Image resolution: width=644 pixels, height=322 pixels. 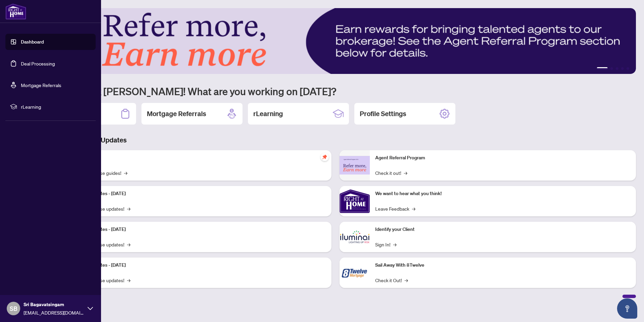 I want to click on a: Mortgage Referrals, so click(x=41, y=85).